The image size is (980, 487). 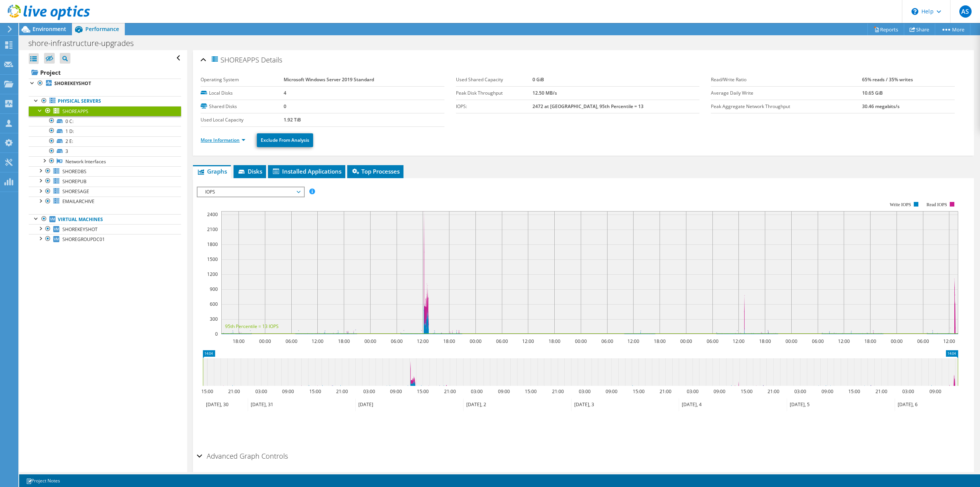 What do you see at coordinates (102, 29) in the screenshot?
I see `span: Performance` at bounding box center [102, 29].